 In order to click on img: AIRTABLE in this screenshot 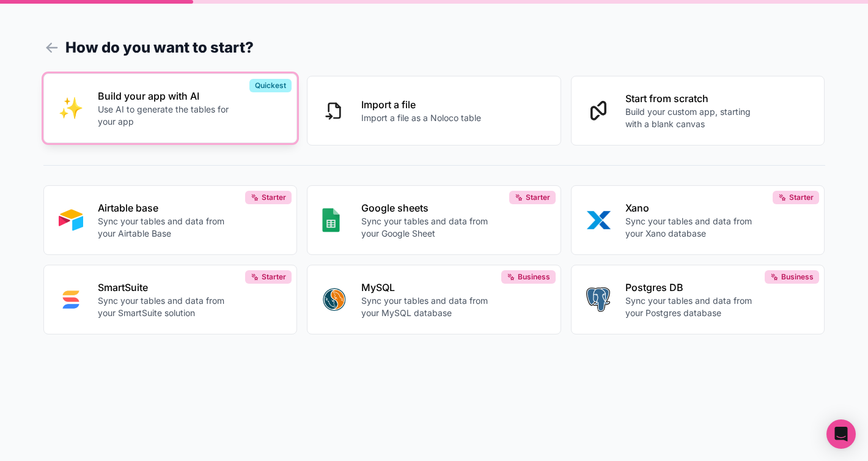, I will do `click(71, 220)`.